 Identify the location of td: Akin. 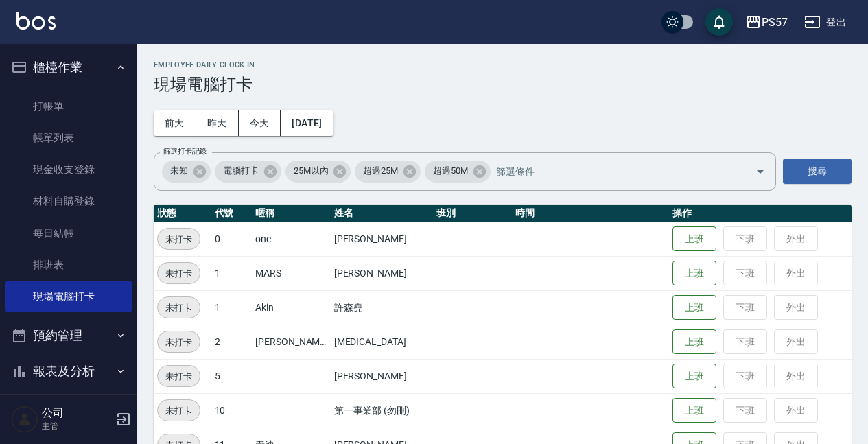
(291, 307).